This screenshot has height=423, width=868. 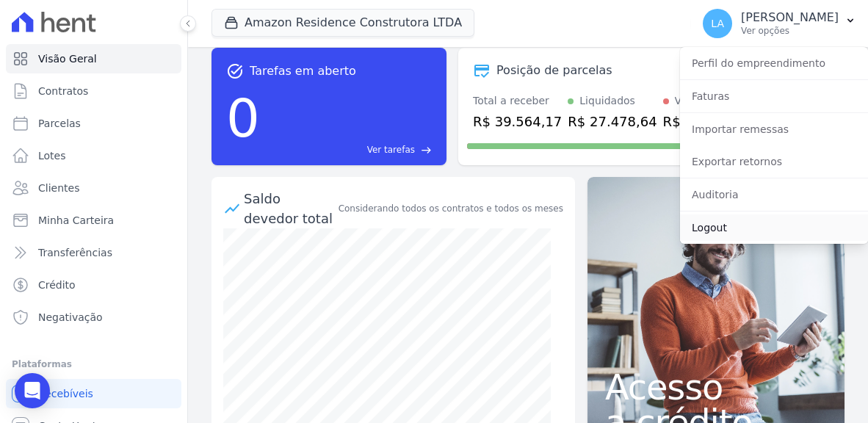 What do you see at coordinates (704, 121) in the screenshot?
I see `div: R$ 6.184,31` at bounding box center [704, 121].